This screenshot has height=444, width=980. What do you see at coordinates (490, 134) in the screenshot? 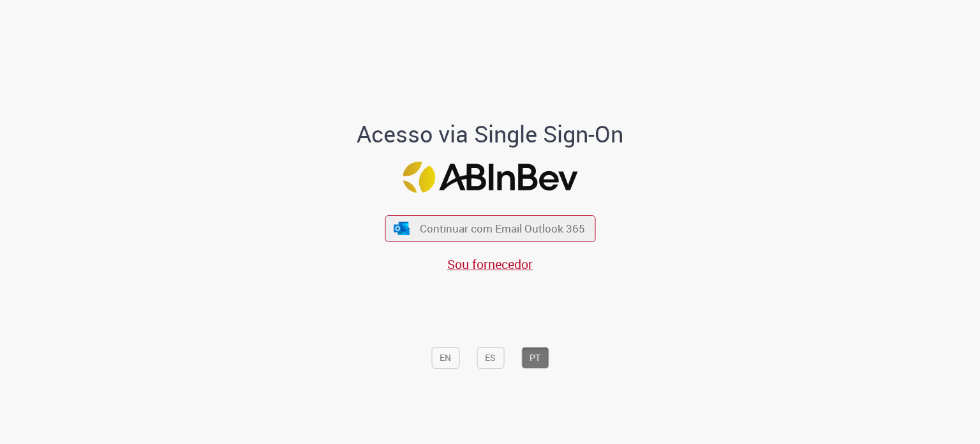
I see `h1: Acesso via Single Sign-On` at bounding box center [490, 134].